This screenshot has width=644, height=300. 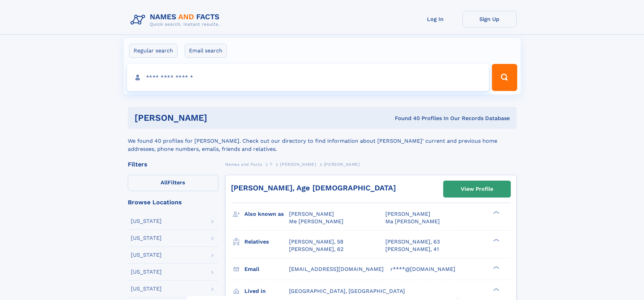 I want to click on h3: Email, so click(x=267, y=269).